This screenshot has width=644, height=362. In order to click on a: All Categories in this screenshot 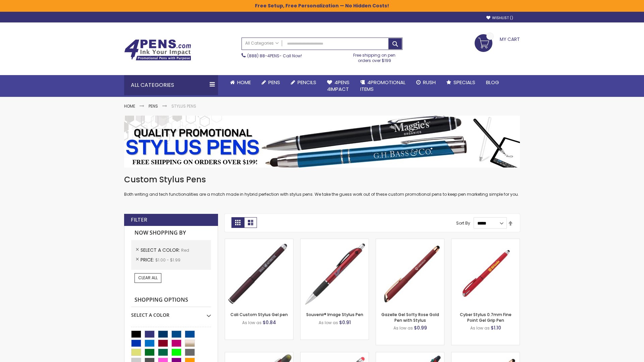, I will do `click(262, 43)`.